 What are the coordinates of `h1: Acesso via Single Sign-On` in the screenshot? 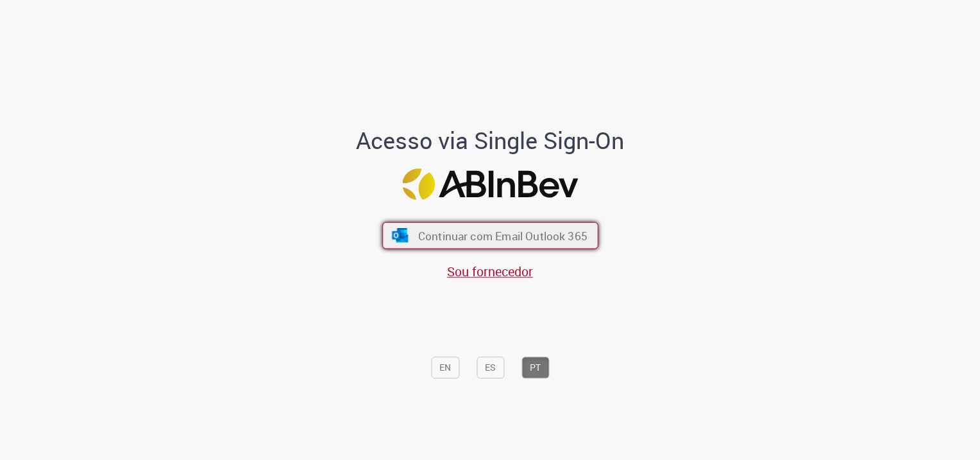 It's located at (490, 141).